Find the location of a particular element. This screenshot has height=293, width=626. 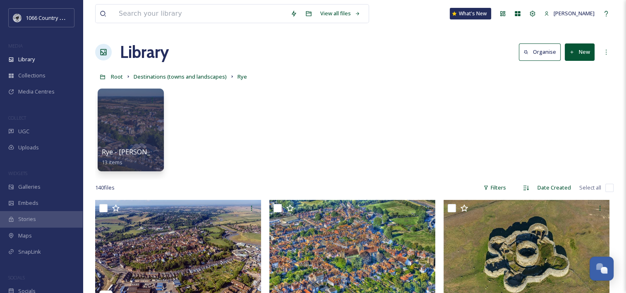

img: logo_footerstamp.png is located at coordinates (17, 18).